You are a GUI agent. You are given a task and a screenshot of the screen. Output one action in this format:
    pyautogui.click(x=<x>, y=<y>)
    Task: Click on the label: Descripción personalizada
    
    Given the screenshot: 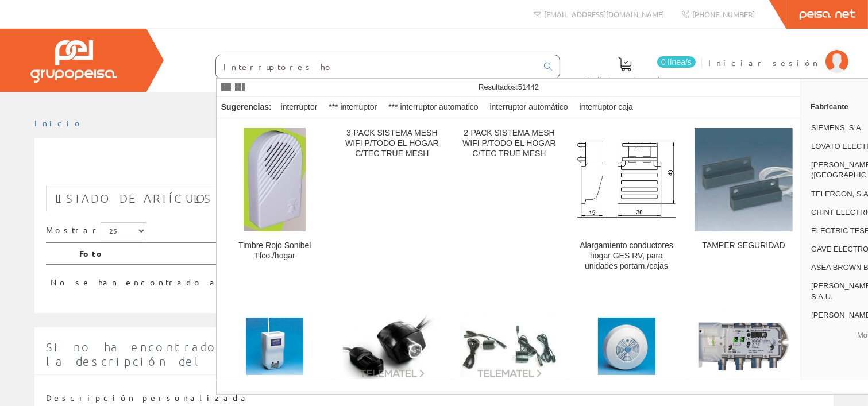 What is the action you would take?
    pyautogui.click(x=148, y=398)
    